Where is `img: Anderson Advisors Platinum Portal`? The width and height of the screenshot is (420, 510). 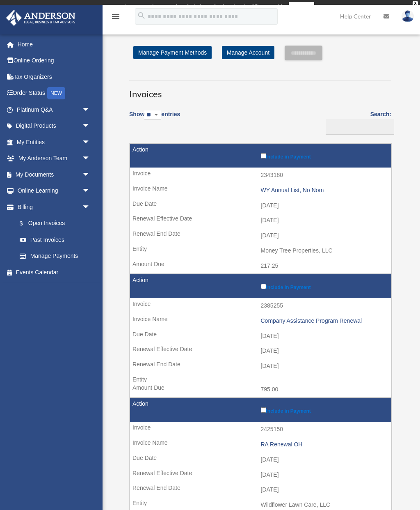 img: Anderson Advisors Platinum Portal is located at coordinates (40, 18).